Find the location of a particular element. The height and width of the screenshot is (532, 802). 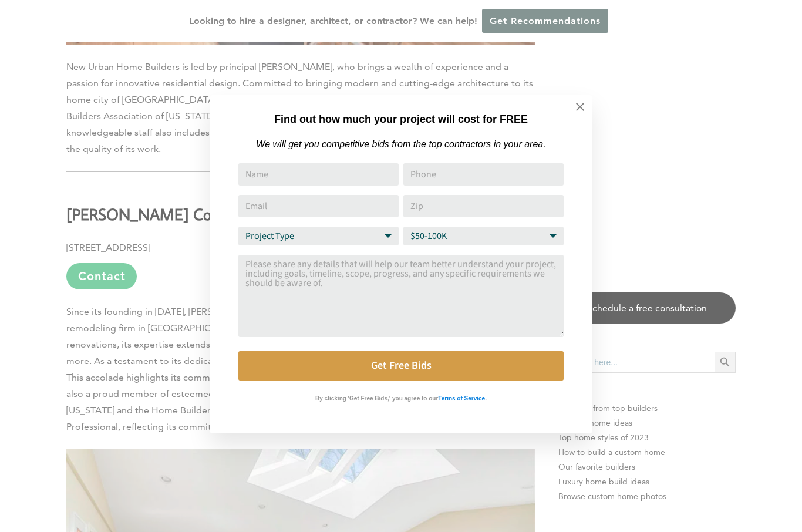

textarea: Comment or Message is located at coordinates (401, 295).